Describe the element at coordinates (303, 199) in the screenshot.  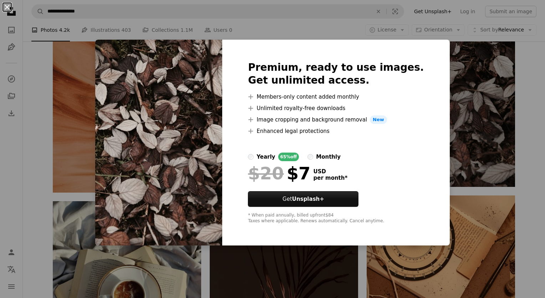
I see `button: GetUnsplash+` at that location.